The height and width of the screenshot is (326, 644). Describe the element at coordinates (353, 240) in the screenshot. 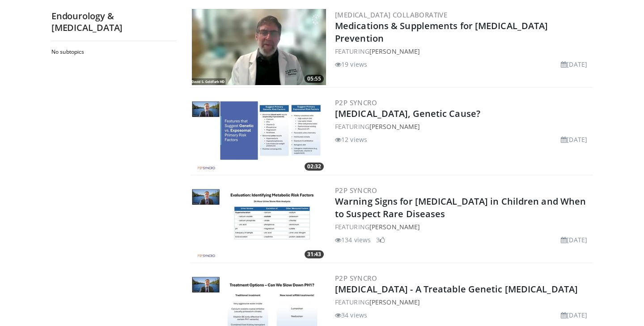

I see `li: 134 views` at that location.